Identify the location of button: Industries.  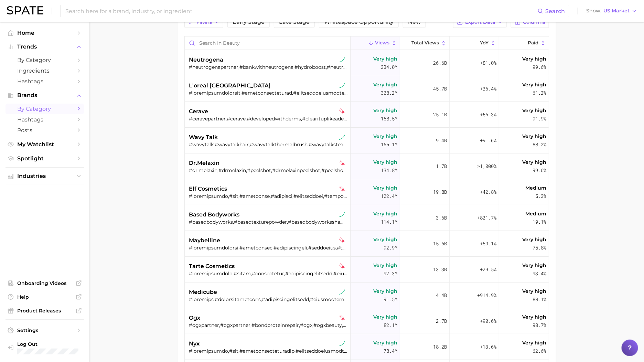
(45, 176).